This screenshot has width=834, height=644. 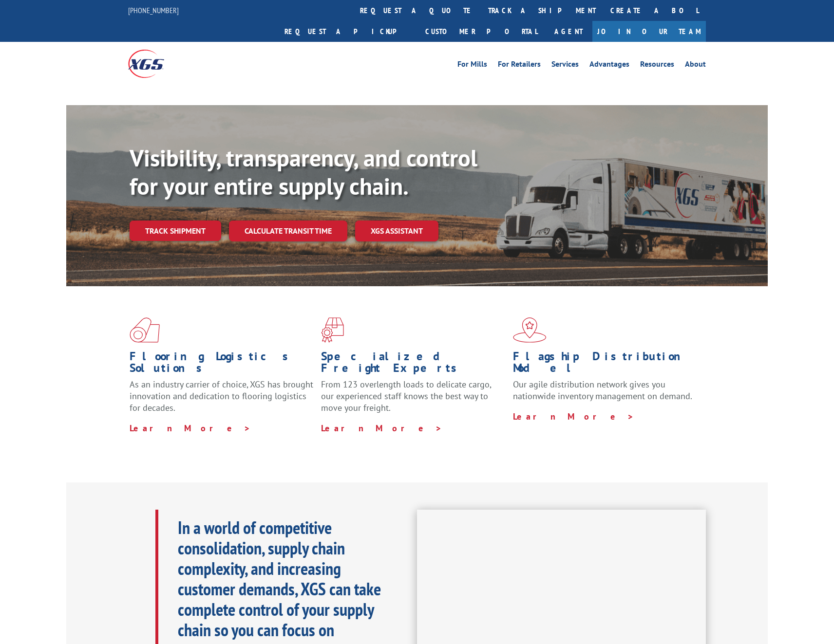 What do you see at coordinates (221, 396) in the screenshot?
I see `span: As an industry carrier of choice, XGS has brought innovation and dedication to flooring logistics...` at bounding box center [221, 396].